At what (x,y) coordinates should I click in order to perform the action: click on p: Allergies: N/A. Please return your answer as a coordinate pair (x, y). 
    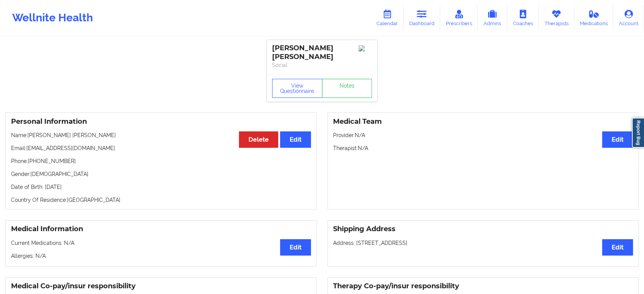
    Looking at the image, I should click on (161, 256).